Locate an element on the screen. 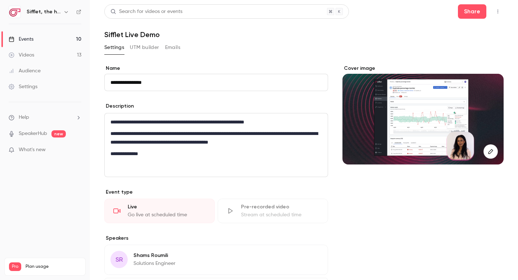 Image resolution: width=518 pixels, height=280 pixels. h1: Sifflet Live Demo is located at coordinates (304, 35).